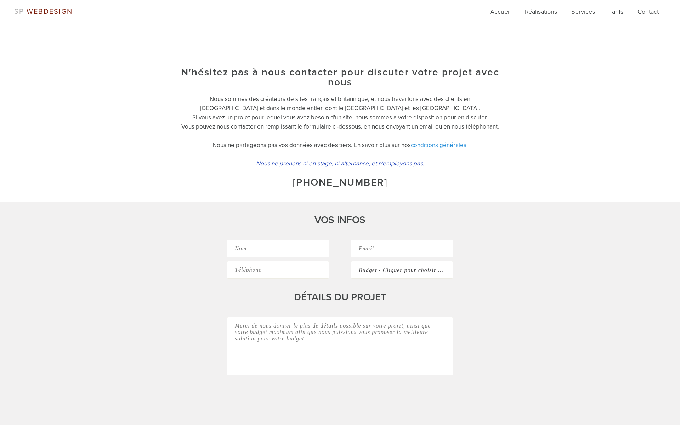  What do you see at coordinates (583, 14) in the screenshot?
I see `a: Services` at bounding box center [583, 14].